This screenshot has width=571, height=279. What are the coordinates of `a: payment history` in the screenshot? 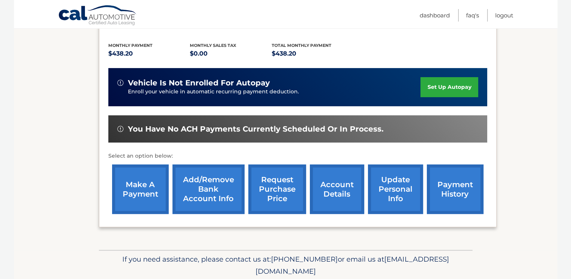 It's located at (455, 189).